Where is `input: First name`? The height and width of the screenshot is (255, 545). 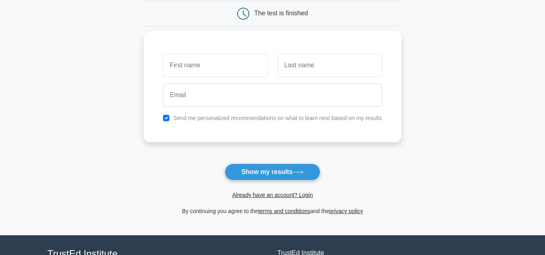 input: First name is located at coordinates (215, 65).